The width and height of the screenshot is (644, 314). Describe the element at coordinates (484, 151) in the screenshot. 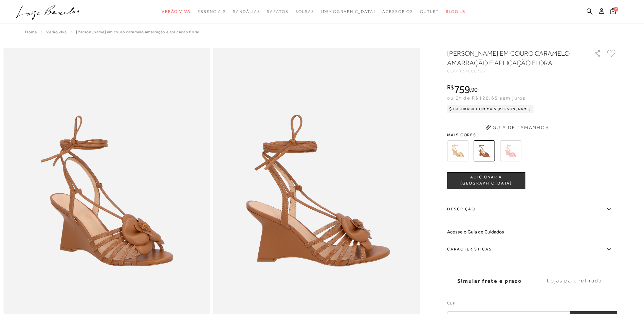

I see `img: SANDÁLIA ANABELA EM COURO CARAMELO AMARRAÇÃO E APLICAÇÃO FLORAL` at that location.